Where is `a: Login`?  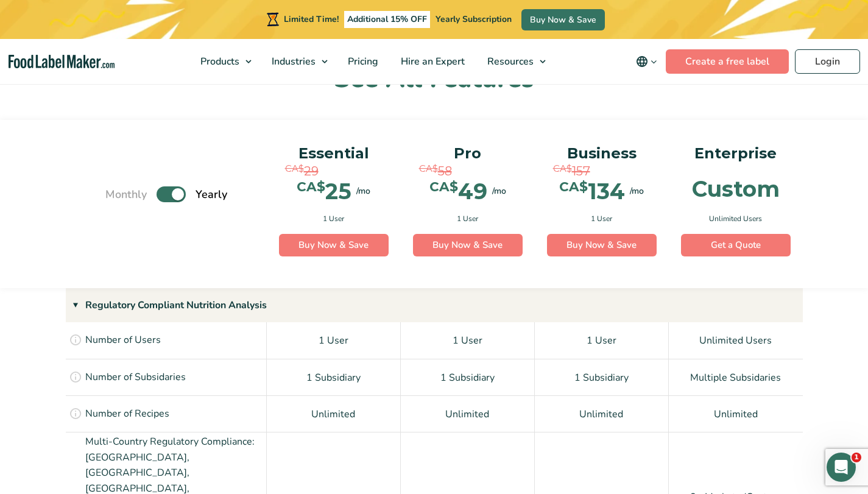
a: Login is located at coordinates (827, 61).